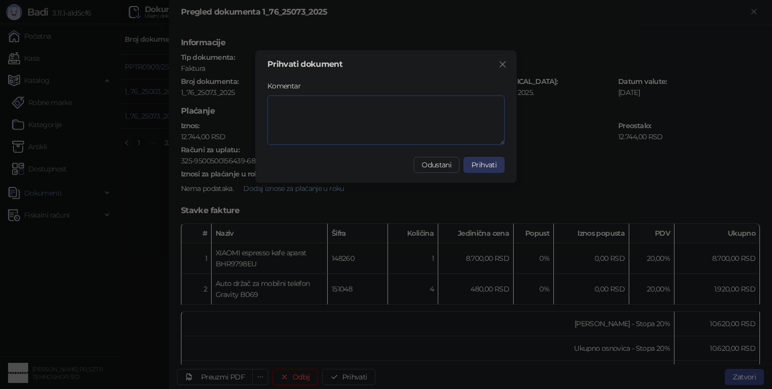  Describe the element at coordinates (503, 64) in the screenshot. I see `span: Zatvori` at that location.